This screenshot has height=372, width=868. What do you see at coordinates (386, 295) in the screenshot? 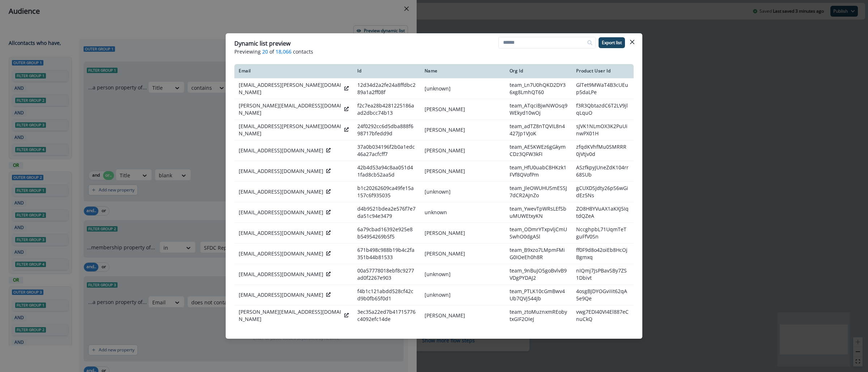
I see `td: f4b1c121abdd528cf42cd9b0fb65f0d1` at bounding box center [386, 295].